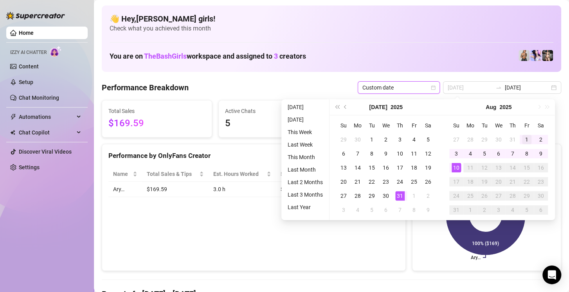  What do you see at coordinates (276, 56) in the screenshot?
I see `span: 3` at bounding box center [276, 56].